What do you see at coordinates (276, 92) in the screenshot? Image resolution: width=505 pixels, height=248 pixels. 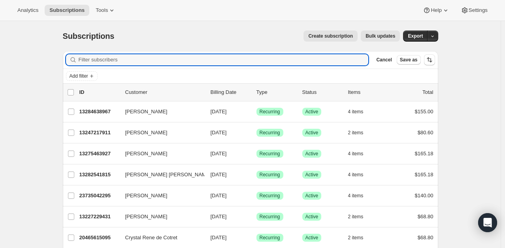 I see `div: Type` at bounding box center [276, 92].